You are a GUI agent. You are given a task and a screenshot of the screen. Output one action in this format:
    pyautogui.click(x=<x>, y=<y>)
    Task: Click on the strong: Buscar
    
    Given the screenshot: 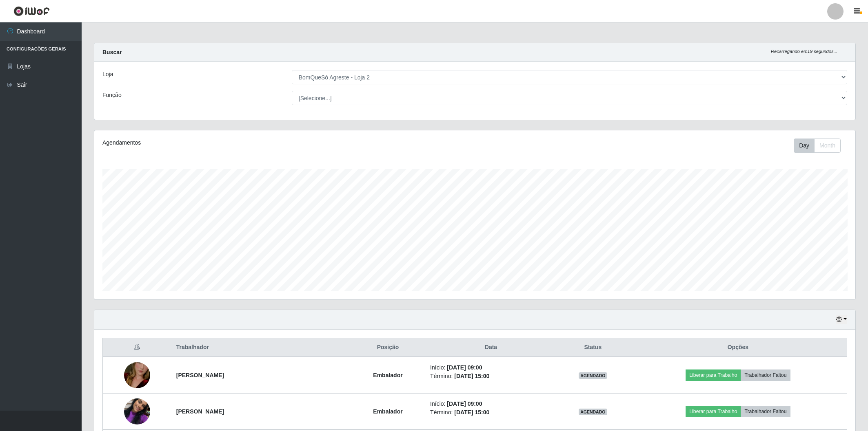 What is the action you would take?
    pyautogui.click(x=112, y=52)
    